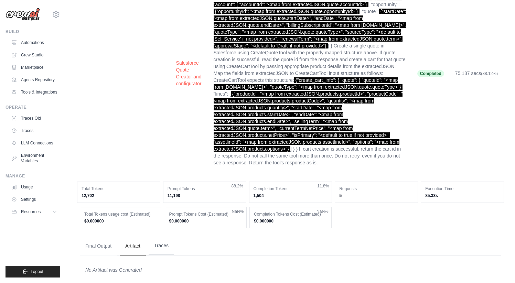 The image size is (515, 283). Describe the element at coordinates (119, 196) in the screenshot. I see `dd: 12,702` at that location.